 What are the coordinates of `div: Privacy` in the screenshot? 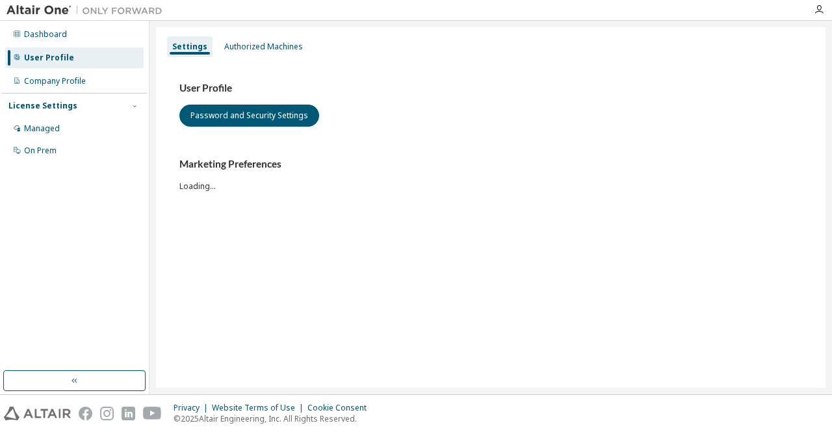 It's located at (192, 408).